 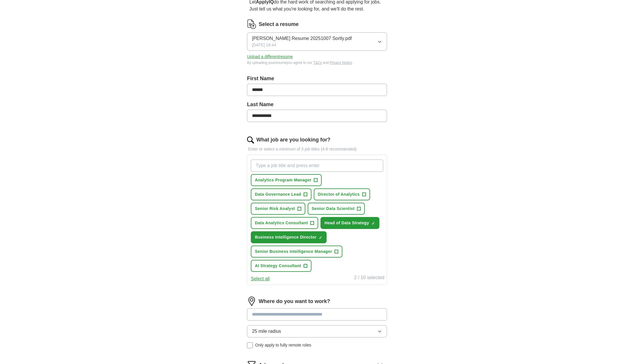 I want to click on button: 25 mile radius, so click(x=317, y=331).